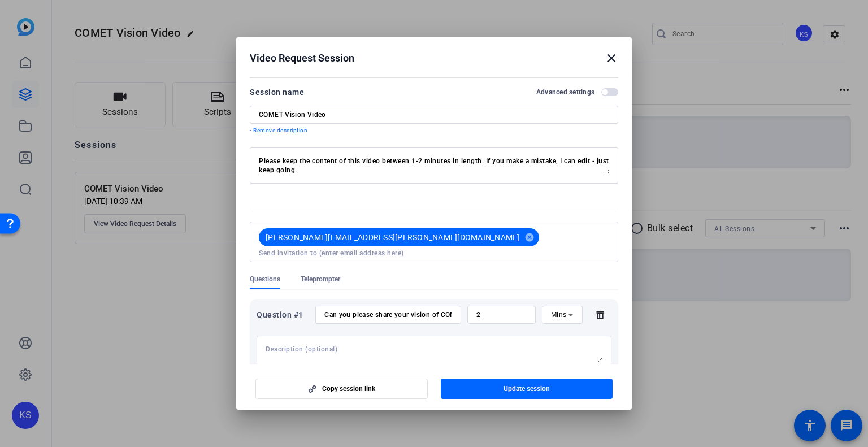 The height and width of the screenshot is (447, 868). Describe the element at coordinates (434, 58) in the screenshot. I see `div: Video Request Session` at that location.